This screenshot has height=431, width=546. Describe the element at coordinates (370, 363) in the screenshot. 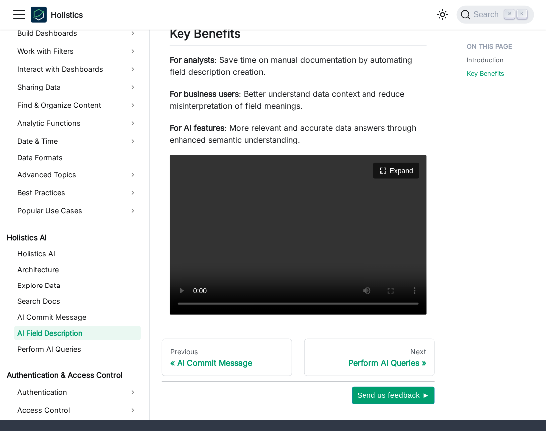

I see `div: Perform AI Queries` at that location.